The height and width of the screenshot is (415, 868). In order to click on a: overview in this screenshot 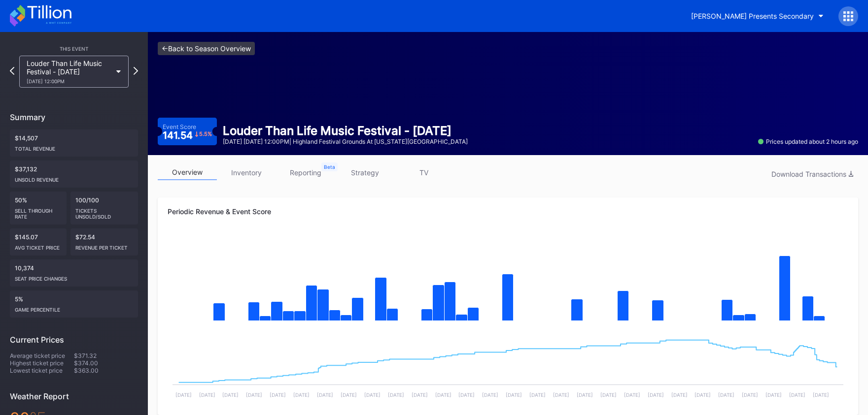, I will do `click(187, 173)`.